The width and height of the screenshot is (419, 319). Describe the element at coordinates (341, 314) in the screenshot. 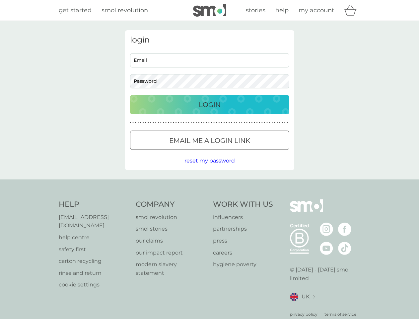

I see `p: terms of service` at that location.